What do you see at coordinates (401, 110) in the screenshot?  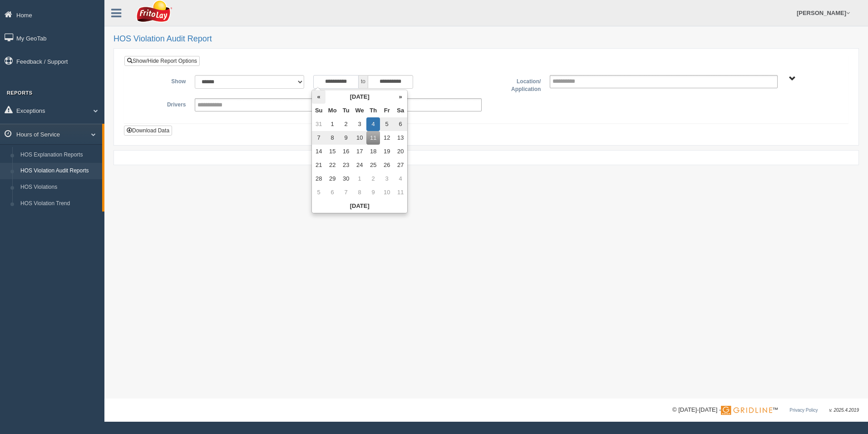 I see `th: Sa` at bounding box center [401, 110].